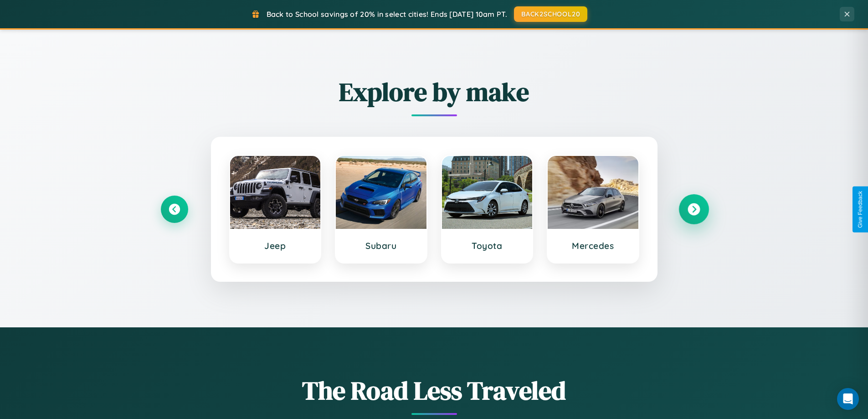 The height and width of the screenshot is (419, 868). I want to click on div: Open Intercom Messenger, so click(848, 398).